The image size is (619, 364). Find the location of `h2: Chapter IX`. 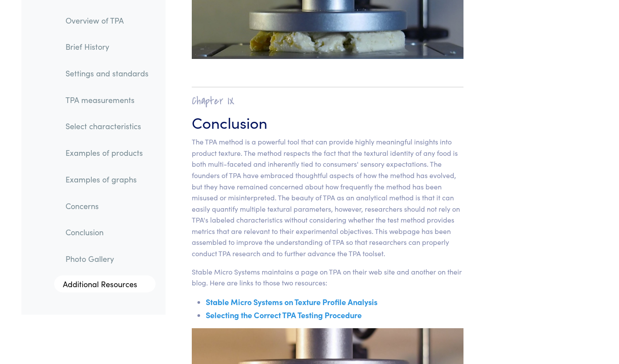

h2: Chapter IX is located at coordinates (327, 101).